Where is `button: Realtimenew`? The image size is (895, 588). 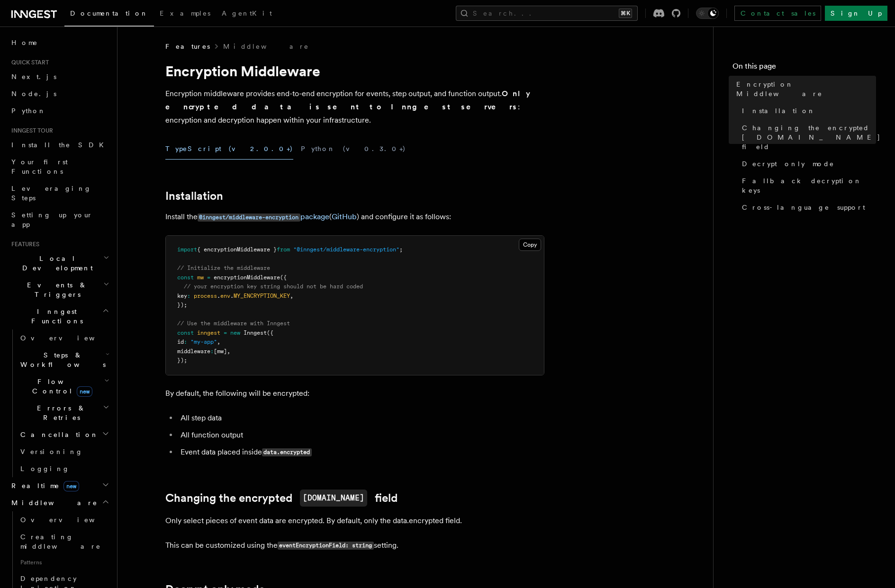
button: Realtimenew is located at coordinates (59, 486).